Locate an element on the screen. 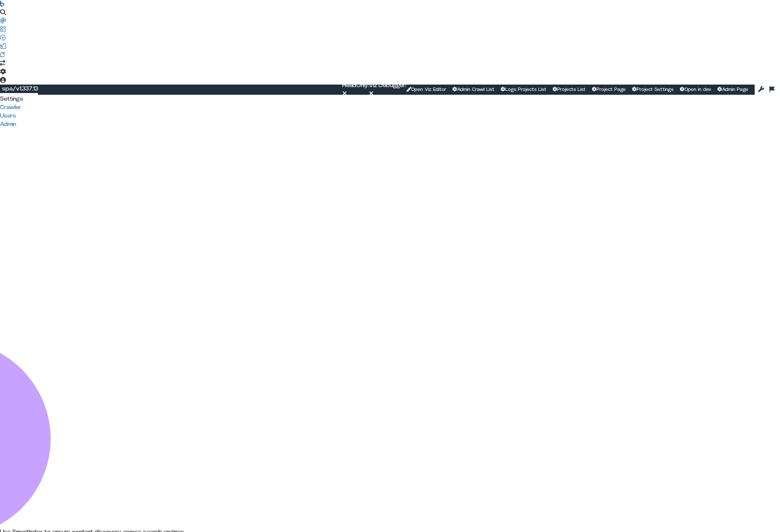  span: Project Page is located at coordinates (611, 89).